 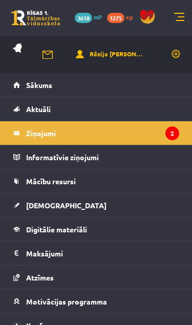 I want to click on span: xp, so click(x=129, y=17).